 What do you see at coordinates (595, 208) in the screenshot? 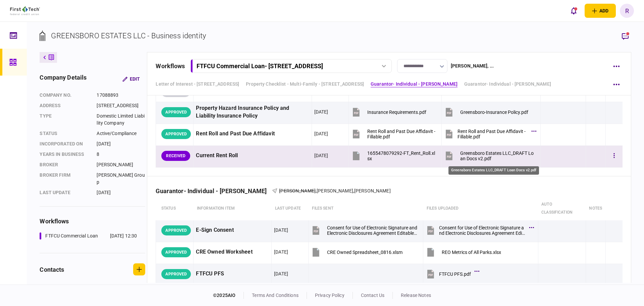
I see `th: notes` at bounding box center [595, 208].